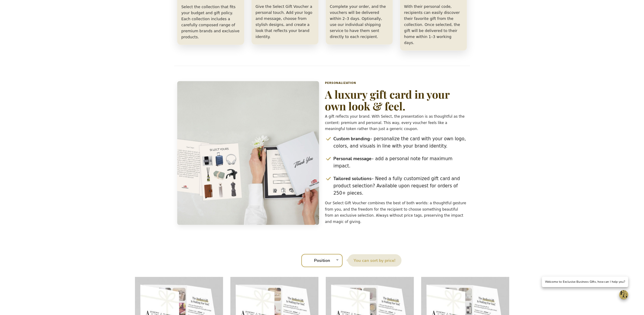 Image resolution: width=644 pixels, height=315 pixels. I want to click on img: Luxe geschenkverpakking met merklogo, so click(248, 153).